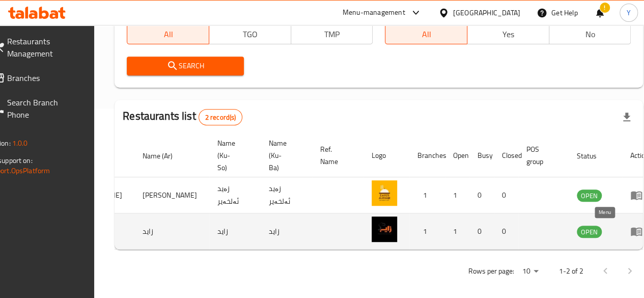 The image size is (644, 298). What do you see at coordinates (336, 155) in the screenshot?
I see `span: Ref. Name` at bounding box center [336, 155].